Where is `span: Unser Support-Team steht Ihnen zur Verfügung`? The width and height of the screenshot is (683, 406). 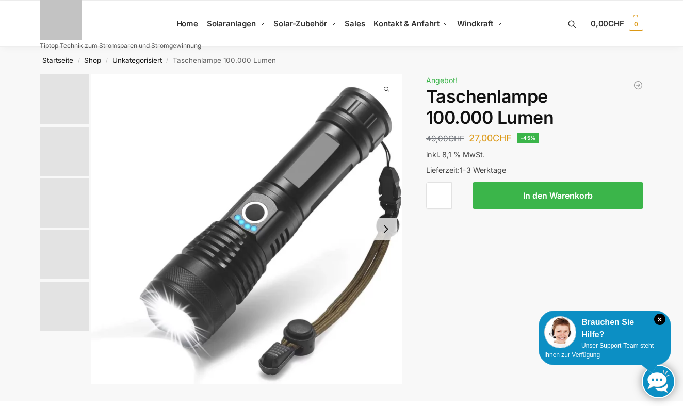 span: Unser Support-Team steht Ihnen zur Verfügung is located at coordinates (599, 350).